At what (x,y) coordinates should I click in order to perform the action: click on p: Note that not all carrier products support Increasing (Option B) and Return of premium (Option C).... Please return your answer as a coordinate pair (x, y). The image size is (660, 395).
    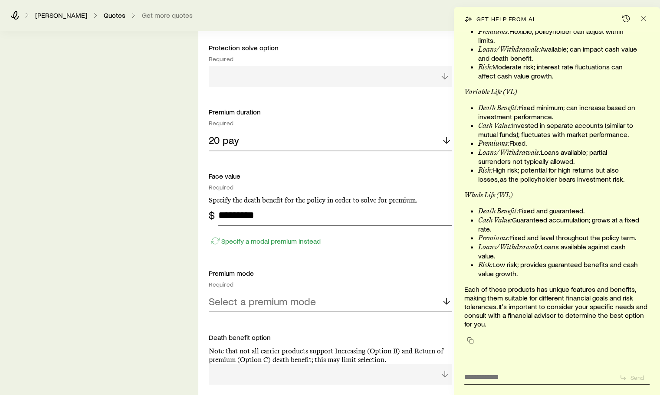
    Looking at the image, I should click on (330, 355).